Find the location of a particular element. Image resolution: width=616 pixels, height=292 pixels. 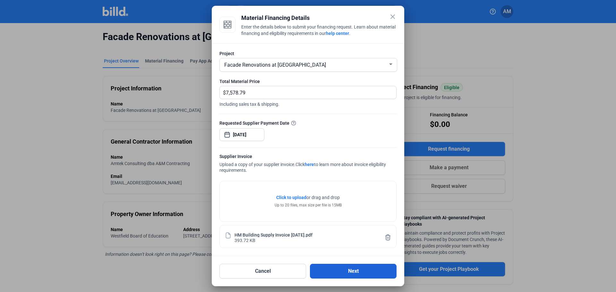

mat-icon: close is located at coordinates (393, 17).